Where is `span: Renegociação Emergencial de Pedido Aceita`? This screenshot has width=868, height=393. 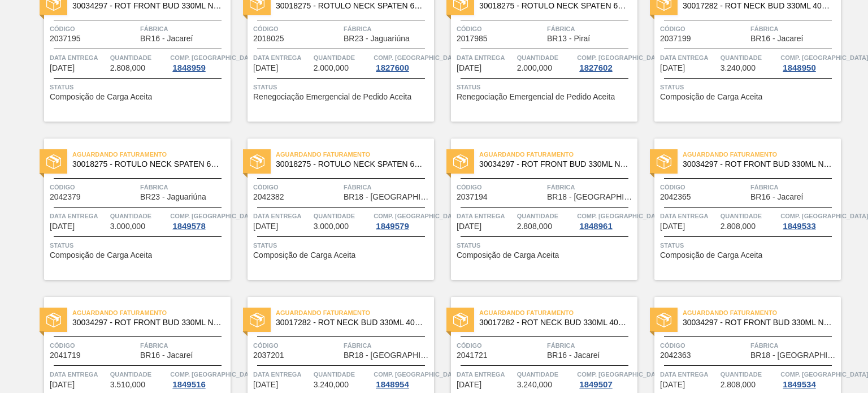 span: Renegociação Emergencial de Pedido Aceita is located at coordinates (536, 97).